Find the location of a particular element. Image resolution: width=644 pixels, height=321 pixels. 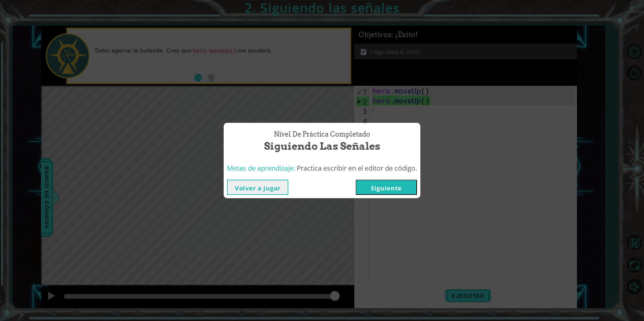

button: Volver a jugar is located at coordinates (257, 187).